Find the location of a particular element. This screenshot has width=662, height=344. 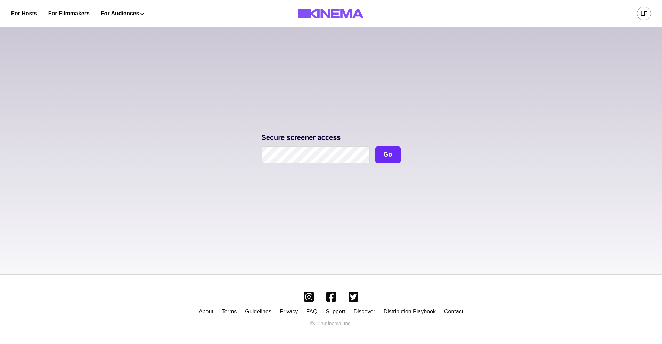

button: For Audiences is located at coordinates (122, 14).